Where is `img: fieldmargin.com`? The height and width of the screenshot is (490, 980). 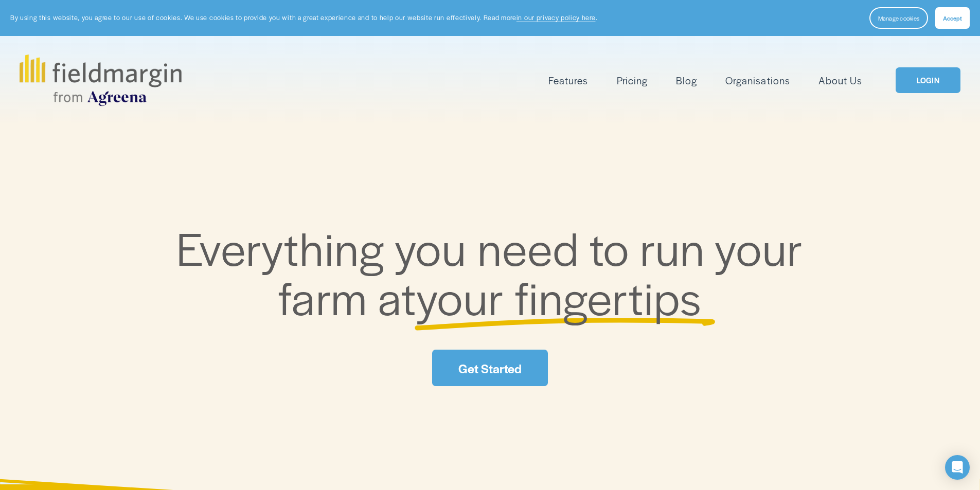
img: fieldmargin.com is located at coordinates (100, 80).